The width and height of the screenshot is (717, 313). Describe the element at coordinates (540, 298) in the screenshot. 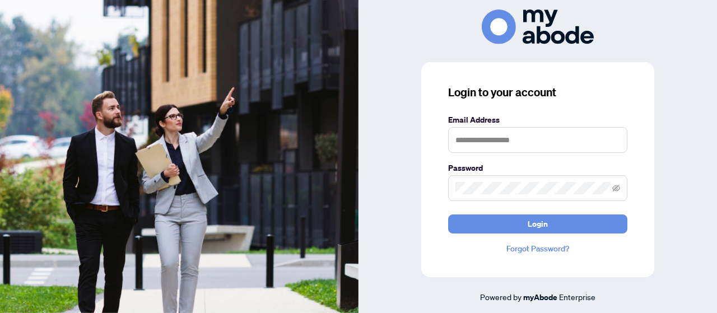

I see `a: myAbode` at that location.